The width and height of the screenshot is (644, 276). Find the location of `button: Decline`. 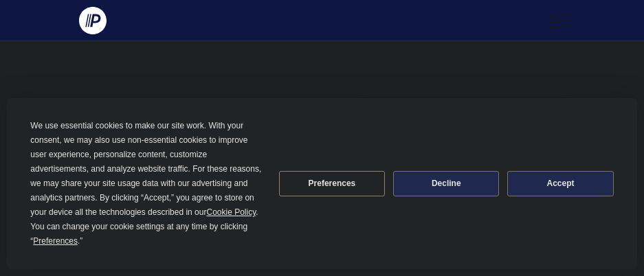

button: Decline is located at coordinates (447, 183).